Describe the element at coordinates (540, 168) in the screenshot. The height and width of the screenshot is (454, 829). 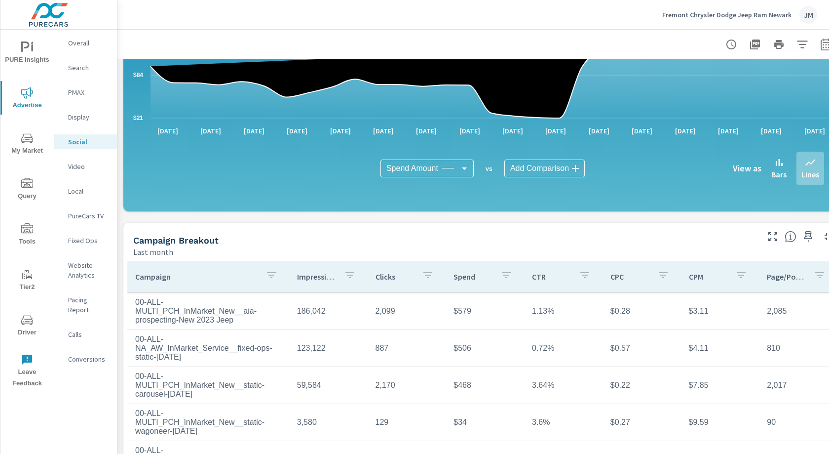
I see `span: Add Comparison` at that location.